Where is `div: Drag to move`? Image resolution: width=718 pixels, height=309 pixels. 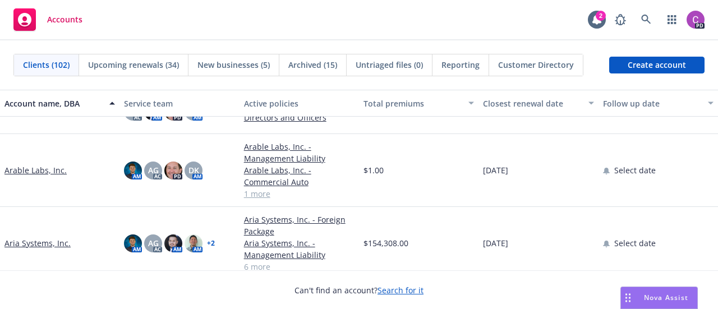 div: Drag to move is located at coordinates (628, 298).